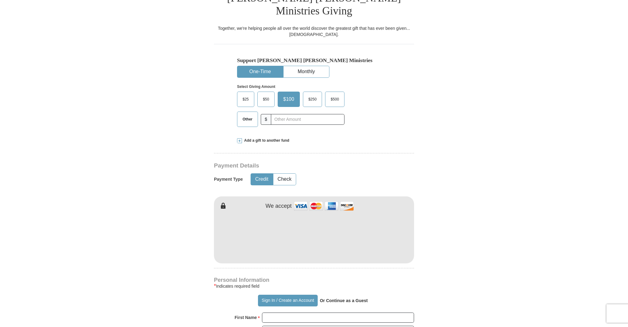 This screenshot has height=327, width=628. What do you see at coordinates (334, 99) in the screenshot?
I see `span: $500` at bounding box center [334, 99].